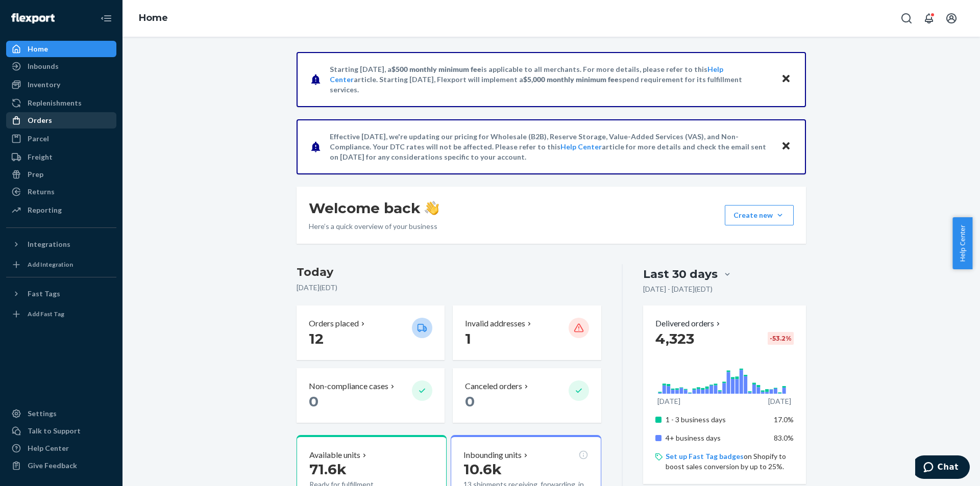 This screenshot has width=980, height=486. Describe the element at coordinates (48, 448) in the screenshot. I see `div: Help Center` at that location.